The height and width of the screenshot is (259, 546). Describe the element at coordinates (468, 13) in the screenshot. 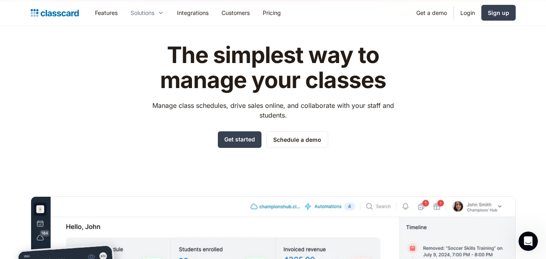

I see `a: Login` at that location.